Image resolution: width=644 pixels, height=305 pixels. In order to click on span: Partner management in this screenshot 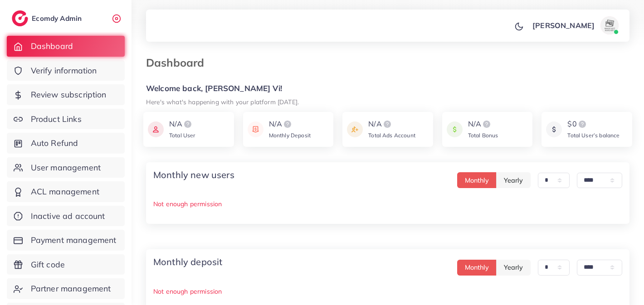, I will do `click(71, 289)`.